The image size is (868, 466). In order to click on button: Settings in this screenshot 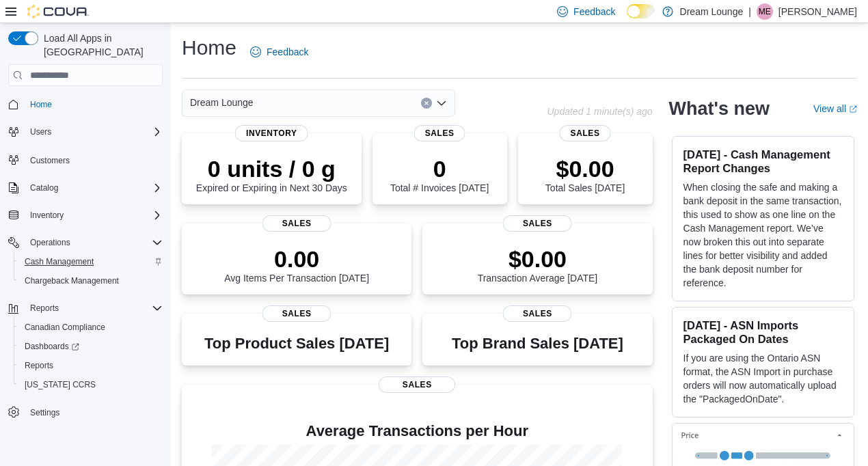, I will do `click(86, 411)`.